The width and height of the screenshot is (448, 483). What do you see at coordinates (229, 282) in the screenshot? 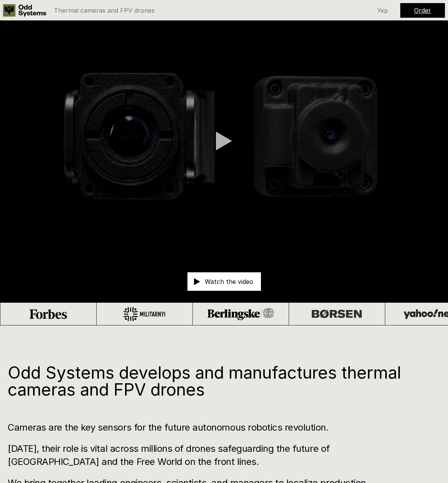
I see `p: Watch the video` at bounding box center [229, 282].